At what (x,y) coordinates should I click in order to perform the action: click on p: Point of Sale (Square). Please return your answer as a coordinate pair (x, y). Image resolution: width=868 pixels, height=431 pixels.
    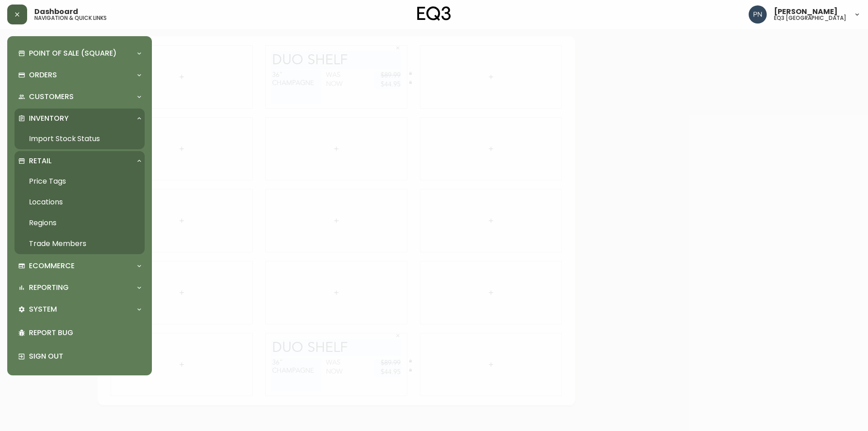
    Looking at the image, I should click on (72, 54).